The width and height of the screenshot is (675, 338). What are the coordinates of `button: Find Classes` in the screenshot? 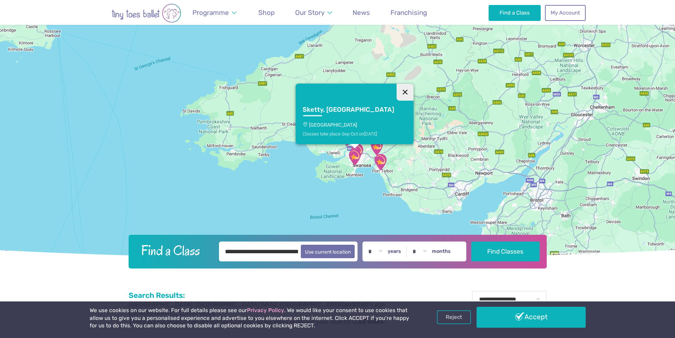 It's located at (505, 251).